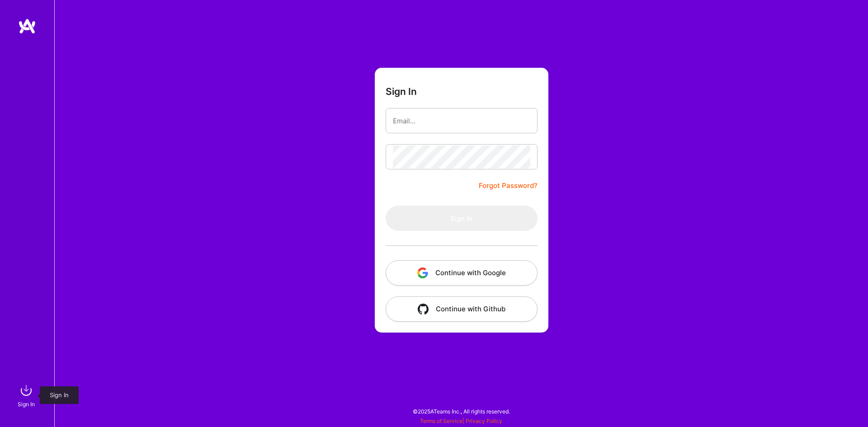  I want to click on button: Sign In, so click(461, 218).